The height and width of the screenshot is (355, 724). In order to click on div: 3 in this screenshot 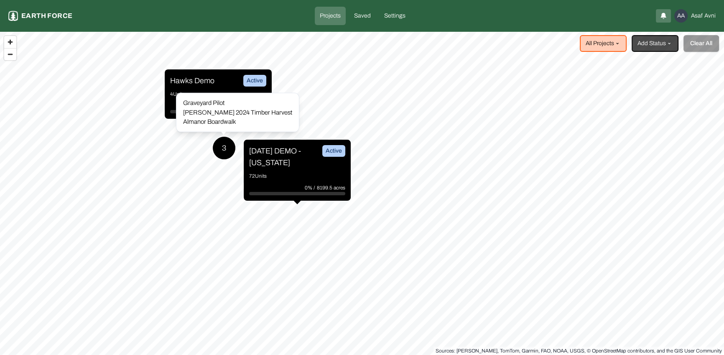, I will do `click(224, 148)`.